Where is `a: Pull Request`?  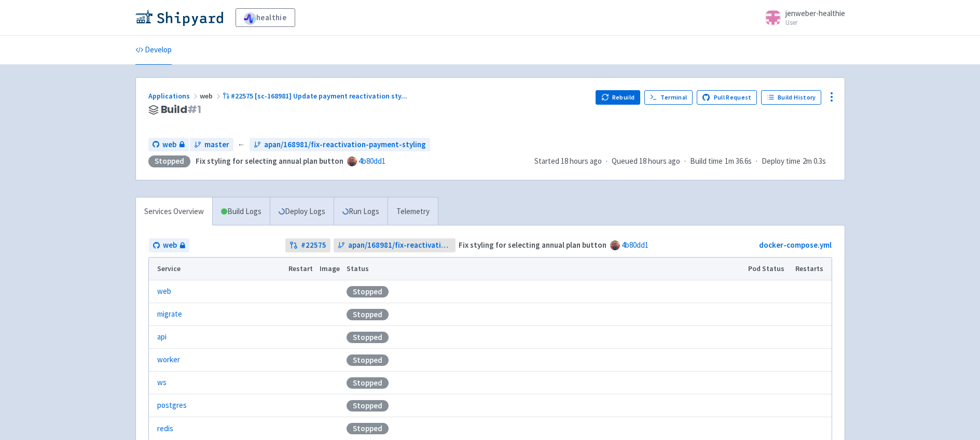
a: Pull Request is located at coordinates (727, 97).